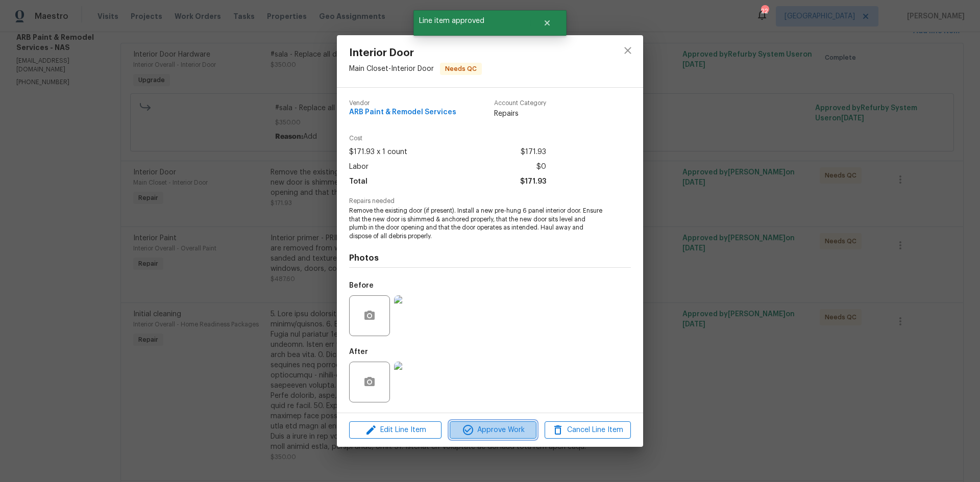  Describe the element at coordinates (547, 23) in the screenshot. I see `button: Close` at that location.